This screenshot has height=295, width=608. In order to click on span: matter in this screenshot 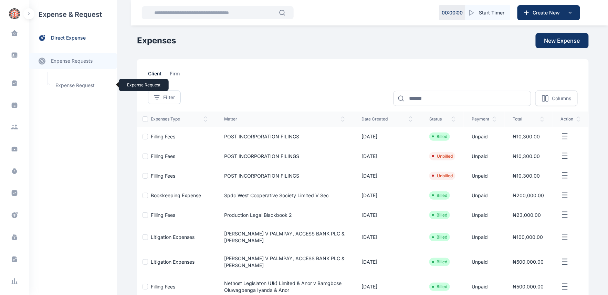, I will do `click(284, 119)`.